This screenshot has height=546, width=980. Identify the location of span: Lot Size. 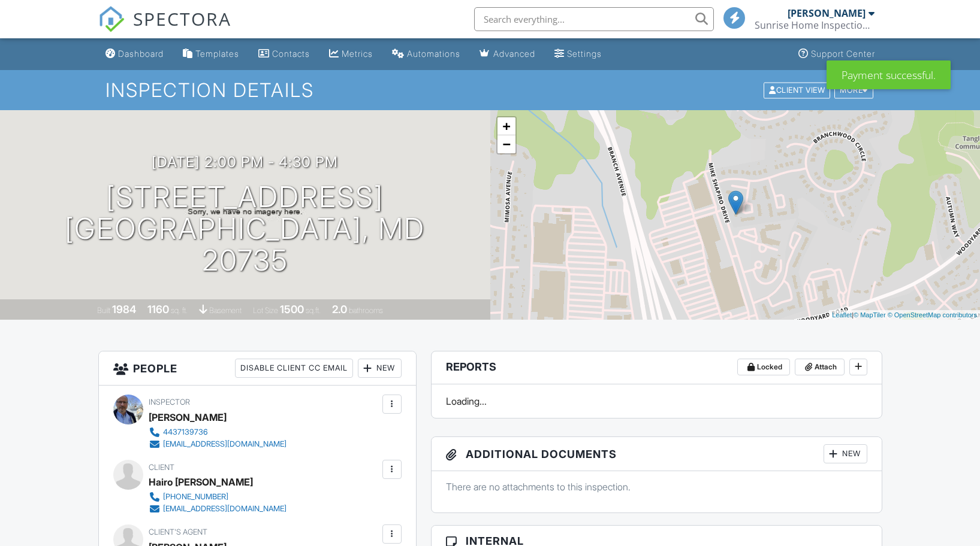
(265, 311).